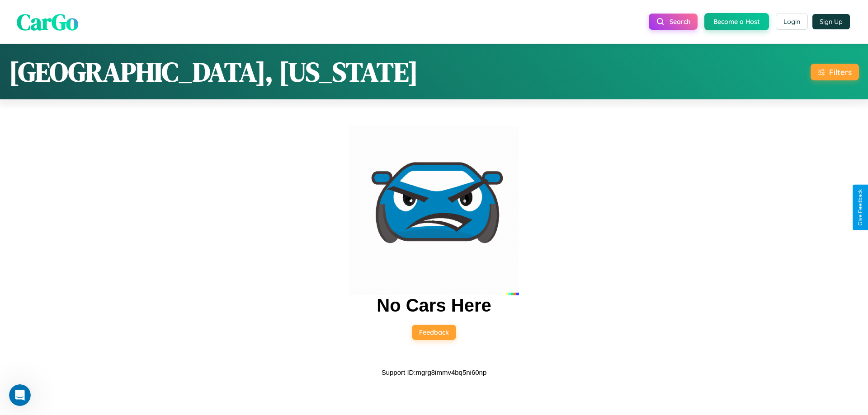 The width and height of the screenshot is (868, 415). Describe the element at coordinates (835, 72) in the screenshot. I see `button: Filters` at that location.